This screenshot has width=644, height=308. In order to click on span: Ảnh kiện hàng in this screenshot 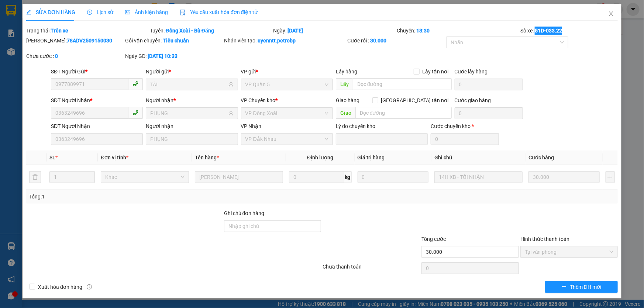, I will do `click(146, 12)`.